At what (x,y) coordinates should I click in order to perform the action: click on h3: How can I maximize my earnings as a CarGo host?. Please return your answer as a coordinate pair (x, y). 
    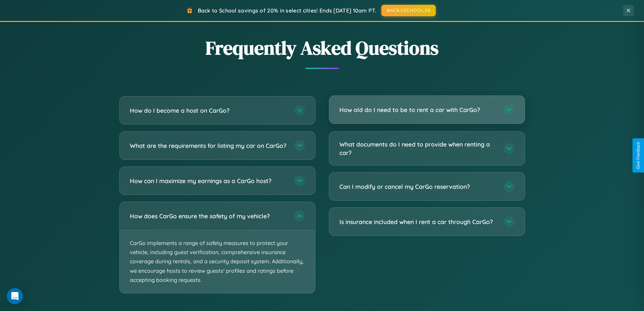
    Looking at the image, I should click on (209, 181).